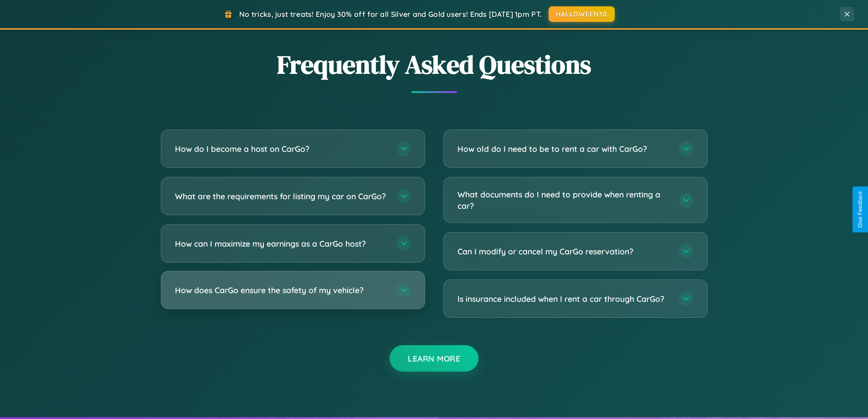  Describe the element at coordinates (281, 149) in the screenshot. I see `h3: How do I become a host on CarGo?` at that location.